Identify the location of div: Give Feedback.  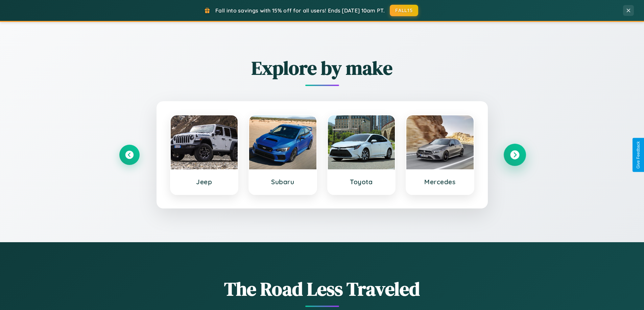
(639, 155).